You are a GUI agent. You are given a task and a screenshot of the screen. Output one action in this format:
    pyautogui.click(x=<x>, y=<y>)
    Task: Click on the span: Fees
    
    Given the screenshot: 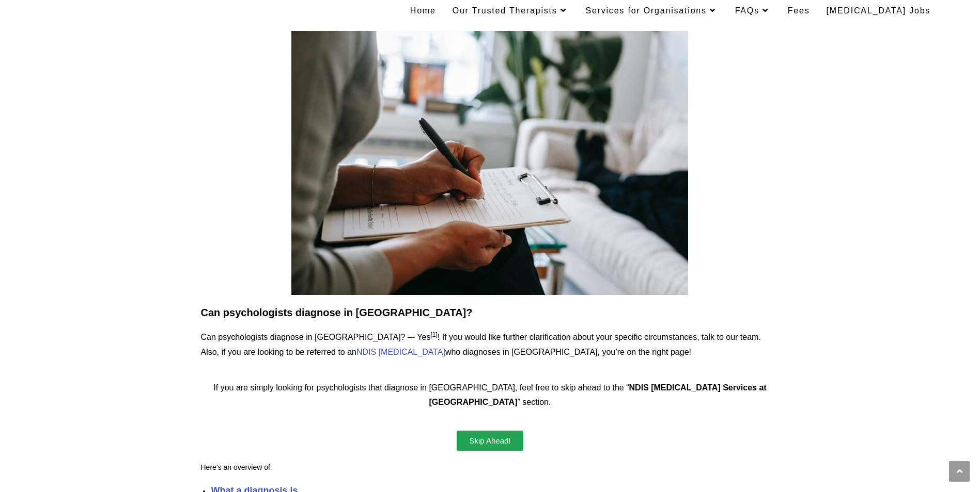 What is the action you would take?
    pyautogui.click(x=798, y=10)
    